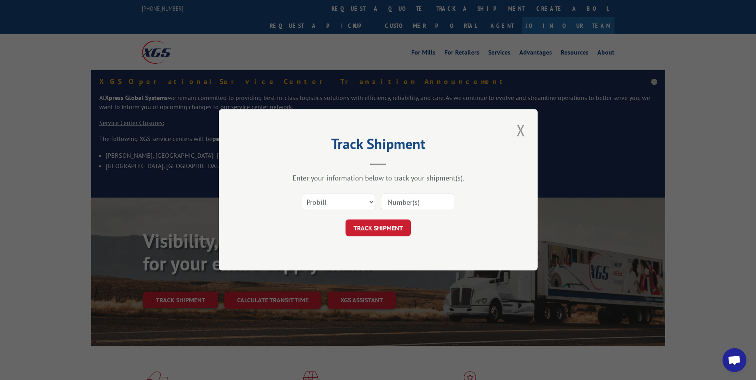 The height and width of the screenshot is (380, 756). Describe the element at coordinates (735, 360) in the screenshot. I see `a: Open chat` at that location.